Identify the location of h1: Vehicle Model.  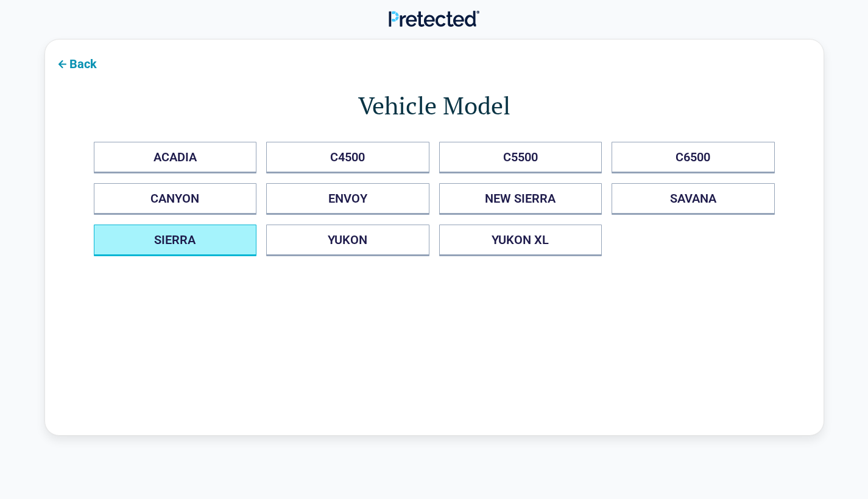
(434, 105).